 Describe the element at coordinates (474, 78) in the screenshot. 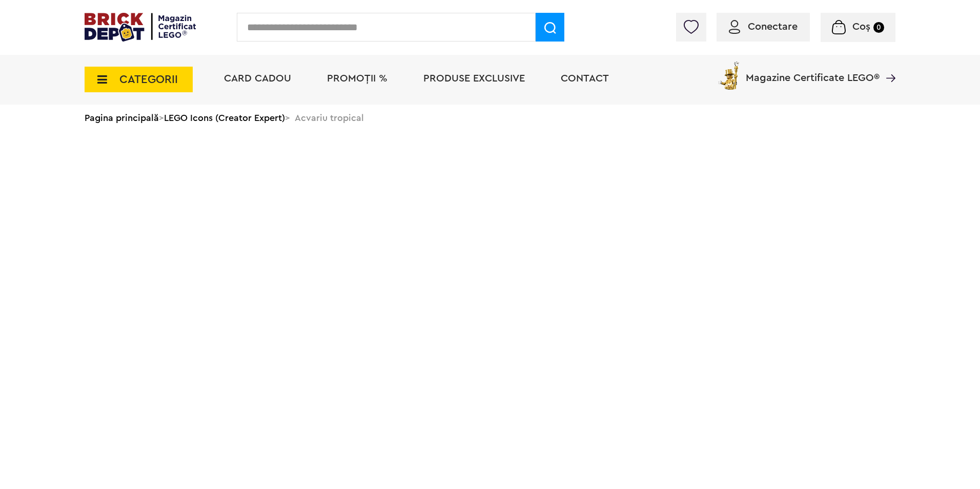

I see `span: Produse exclusive` at that location.